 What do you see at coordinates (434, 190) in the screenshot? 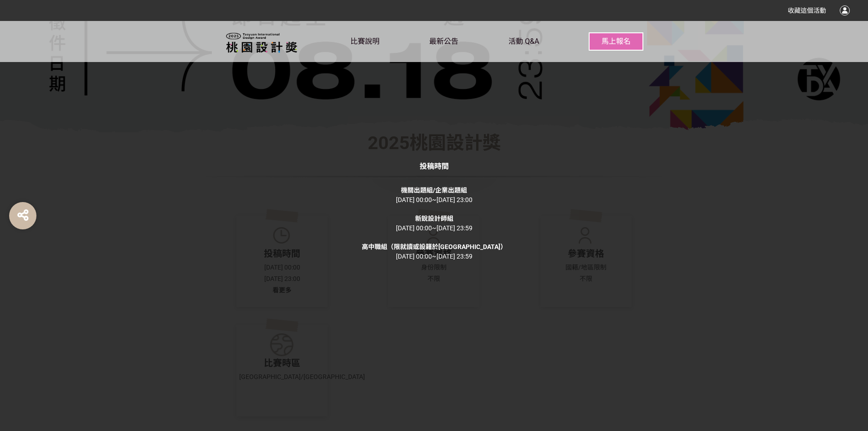
I see `span: 機關出題組/企業出題組` at bounding box center [434, 190].